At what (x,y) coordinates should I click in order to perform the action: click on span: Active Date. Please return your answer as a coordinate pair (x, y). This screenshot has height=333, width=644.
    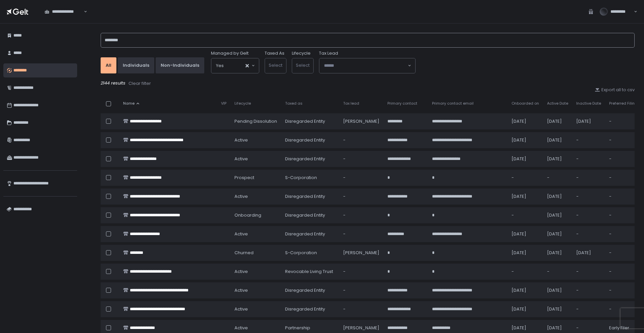
    Looking at the image, I should click on (557, 103).